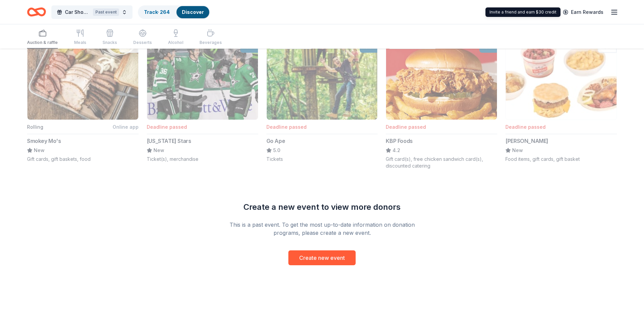  Describe the element at coordinates (157, 12) in the screenshot. I see `a: Track· 264` at that location.